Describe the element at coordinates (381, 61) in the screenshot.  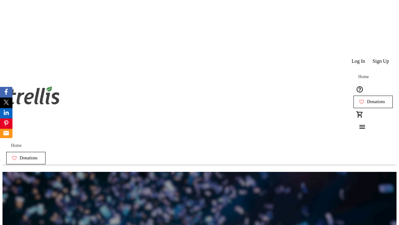
I see `span: Sign Up` at that location.